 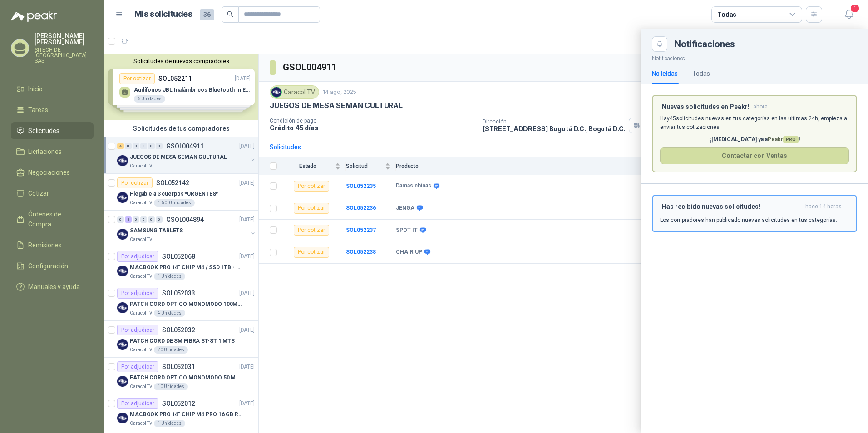 What do you see at coordinates (790, 140) in the screenshot?
I see `span: PRO` at bounding box center [790, 140].